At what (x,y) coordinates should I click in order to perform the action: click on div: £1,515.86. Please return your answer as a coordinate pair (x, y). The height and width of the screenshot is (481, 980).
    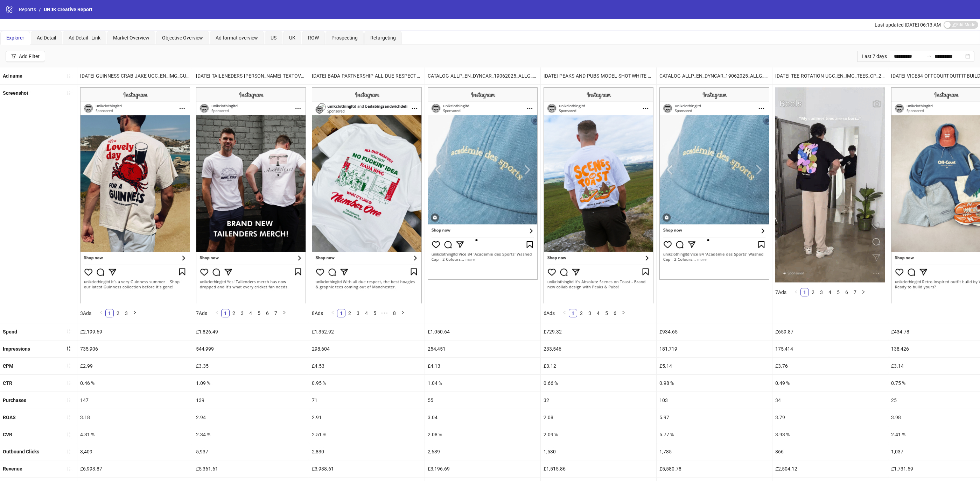
    Looking at the image, I should click on (599, 469).